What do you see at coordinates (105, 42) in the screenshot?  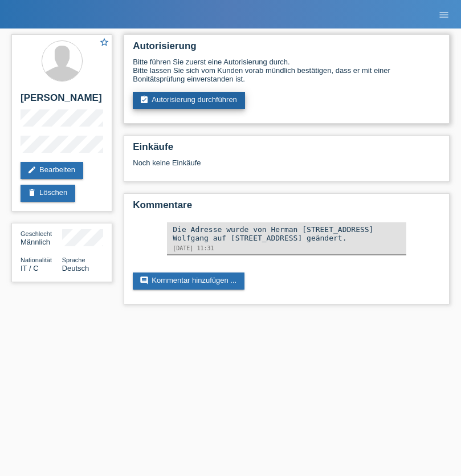 I see `i: star_border` at bounding box center [105, 42].